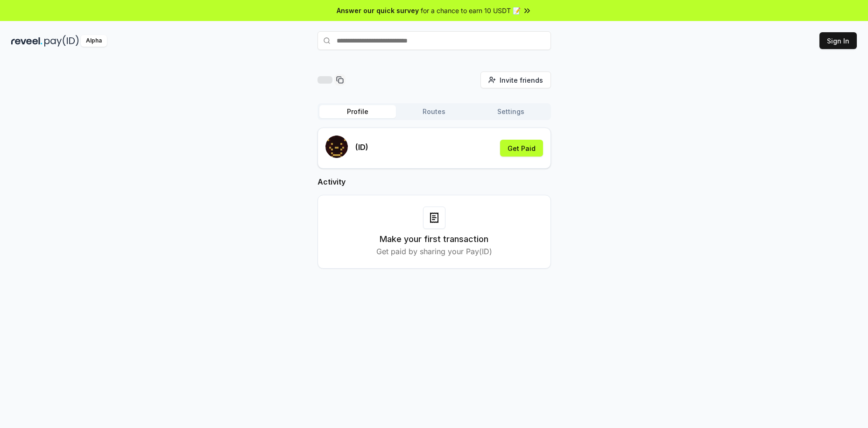 This screenshot has height=428, width=868. What do you see at coordinates (471, 10) in the screenshot?
I see `span: for a chance to earn 10 USDT 📝` at bounding box center [471, 10].